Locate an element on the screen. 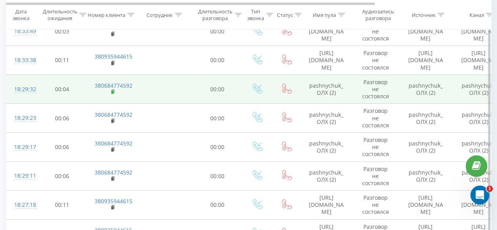 This screenshot has height=230, width=497. div: Тип звонка is located at coordinates (255, 15).